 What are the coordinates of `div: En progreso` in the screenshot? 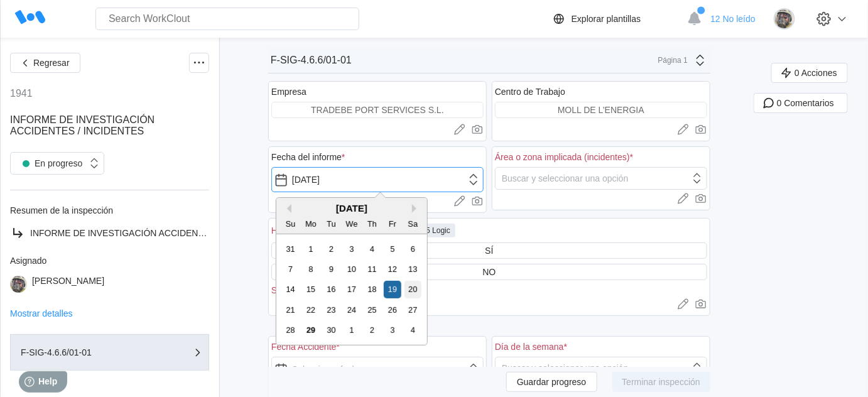 It's located at (50, 163).